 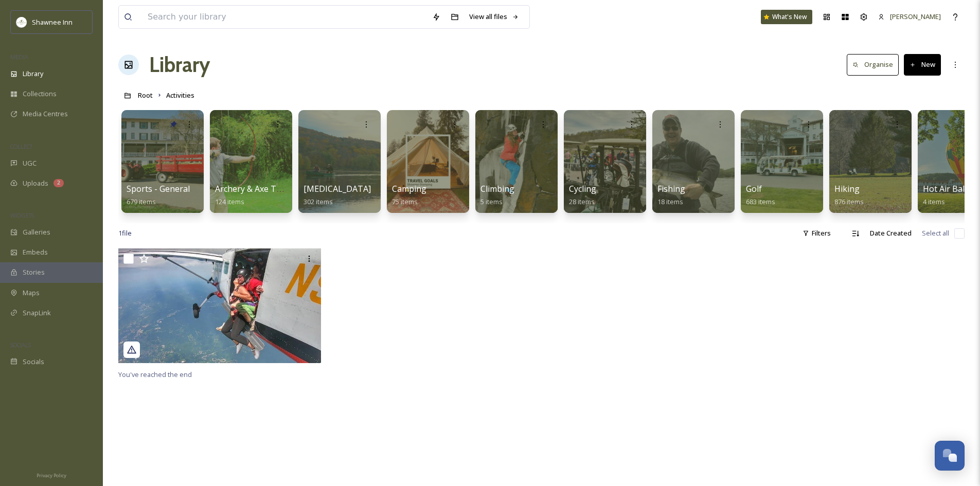 What do you see at coordinates (22, 22) in the screenshot?
I see `img: shawnee-300x300.jpg` at bounding box center [22, 22].